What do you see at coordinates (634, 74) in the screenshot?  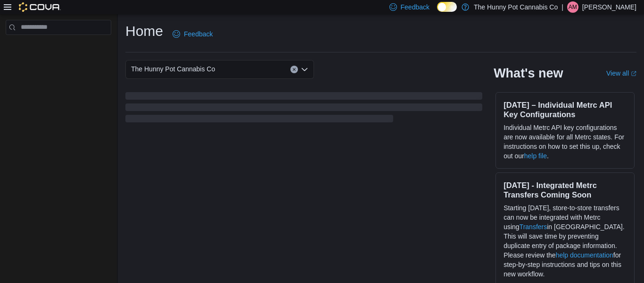 I see `svg: External link` at bounding box center [634, 74].